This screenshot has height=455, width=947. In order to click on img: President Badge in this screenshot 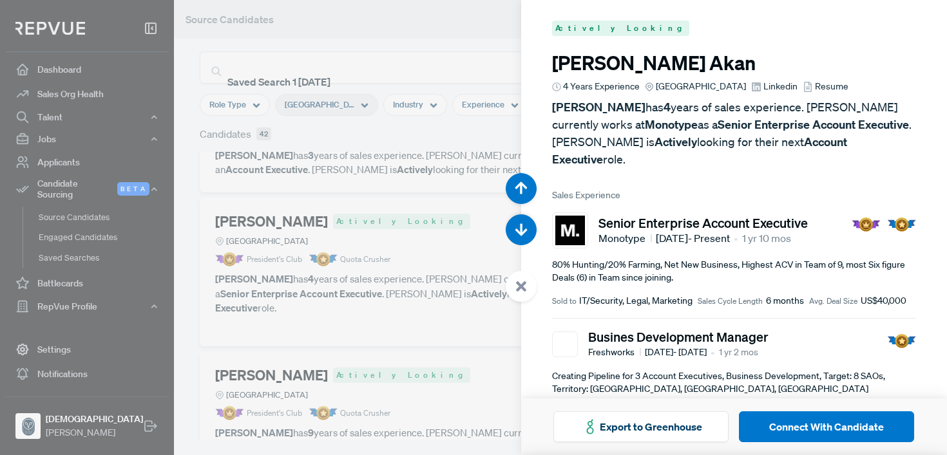, I will do `click(866, 225)`.